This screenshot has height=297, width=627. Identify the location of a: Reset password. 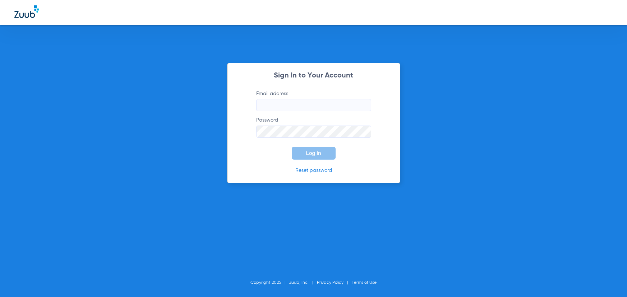
(314, 171).